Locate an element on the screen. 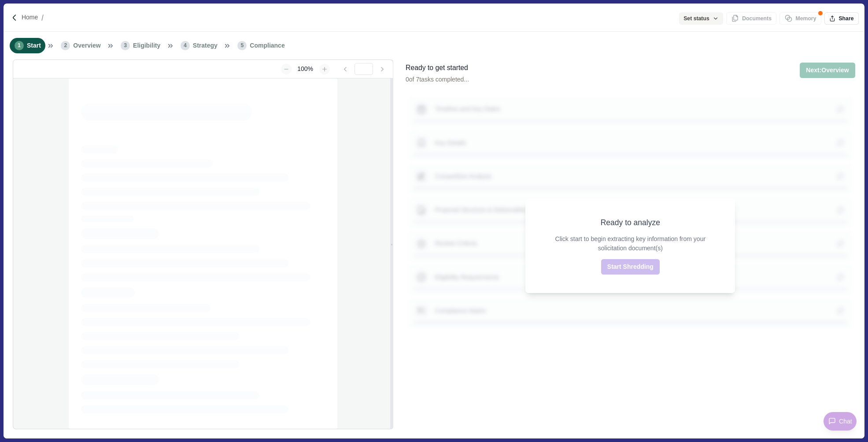 Image resolution: width=868 pixels, height=442 pixels. button: Zoom in is located at coordinates (325, 69).